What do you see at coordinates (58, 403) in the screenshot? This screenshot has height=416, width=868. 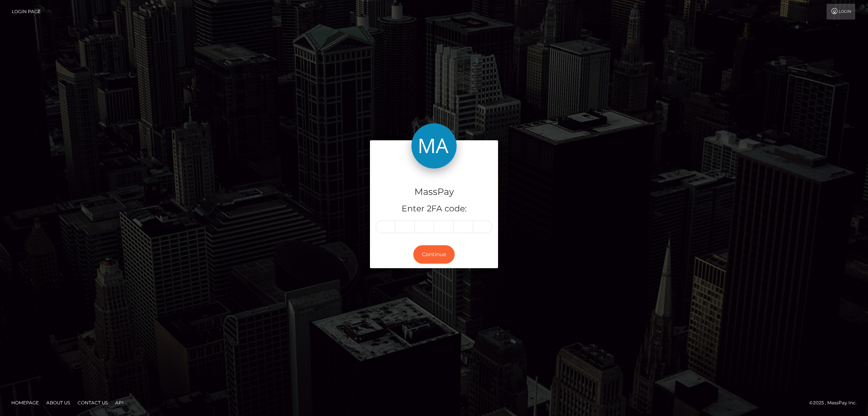 I see `a: About Us` at bounding box center [58, 403].